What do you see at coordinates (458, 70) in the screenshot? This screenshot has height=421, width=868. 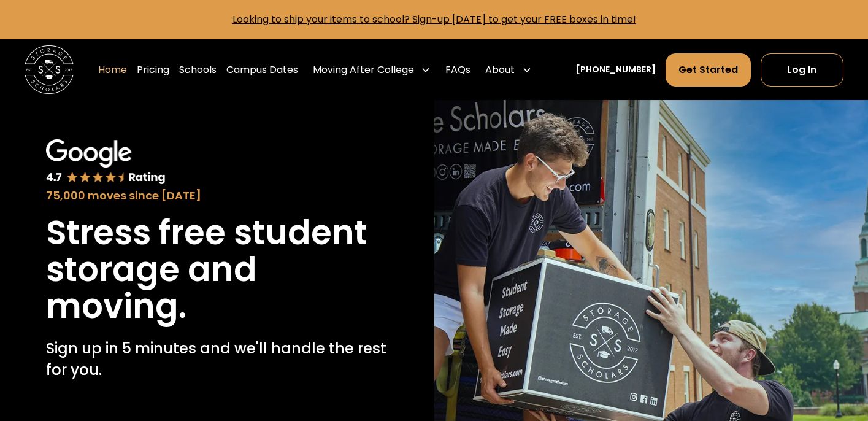 I see `a: FAQs` at bounding box center [458, 70].